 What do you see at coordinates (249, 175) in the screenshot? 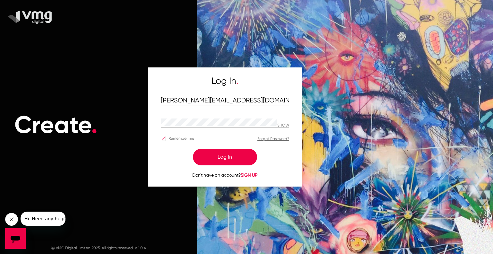
I see `span: SIGN UP` at bounding box center [249, 175].